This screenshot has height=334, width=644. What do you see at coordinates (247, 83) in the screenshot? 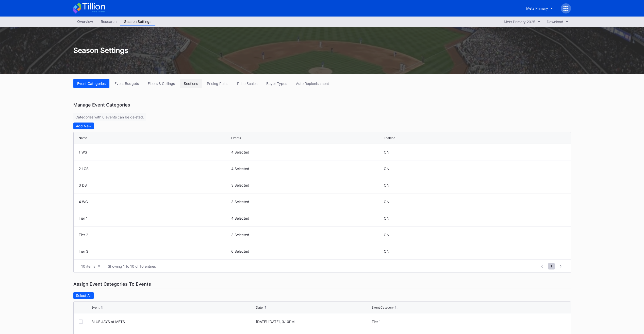
I see `a: Price Scales` at bounding box center [247, 83].